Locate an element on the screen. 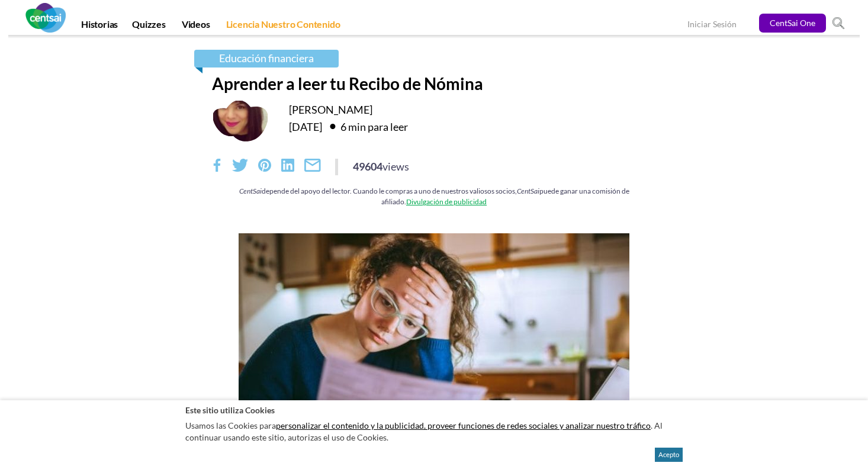  div: depende del apoyo del lector. Cuando le compras a uno de nuestros valiosos socios, puede ganar un... is located at coordinates (434, 196).